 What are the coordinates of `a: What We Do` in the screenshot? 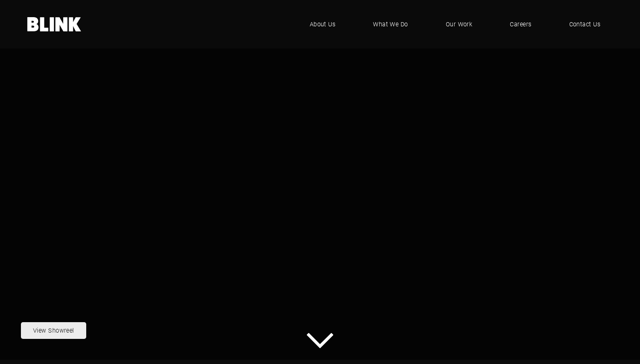 It's located at (391, 24).